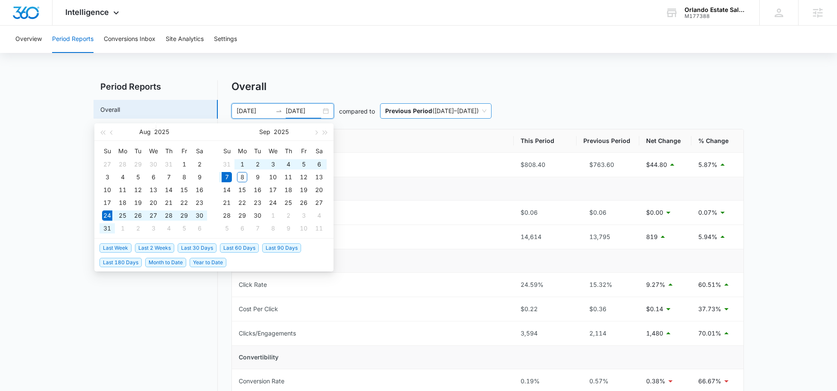 The width and height of the screenshot is (837, 391). What do you see at coordinates (153, 164) in the screenshot?
I see `div: 30` at bounding box center [153, 164].